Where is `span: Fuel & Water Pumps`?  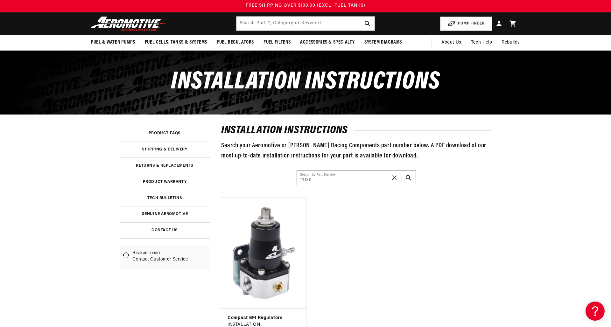
span: Fuel & Water Pumps is located at coordinates (113, 42).